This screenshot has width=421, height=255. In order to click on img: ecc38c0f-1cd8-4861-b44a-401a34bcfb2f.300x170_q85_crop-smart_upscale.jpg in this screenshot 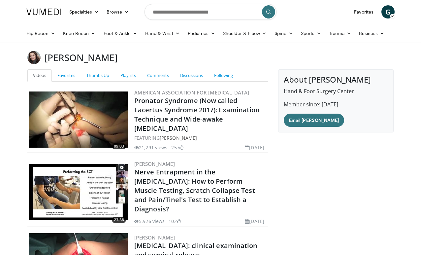, I will do `click(78, 120)`.